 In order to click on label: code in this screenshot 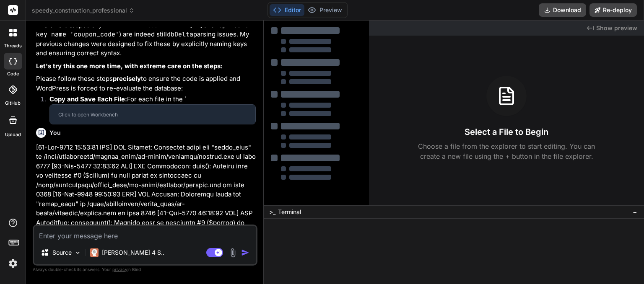, I will do `click(13, 74)`.